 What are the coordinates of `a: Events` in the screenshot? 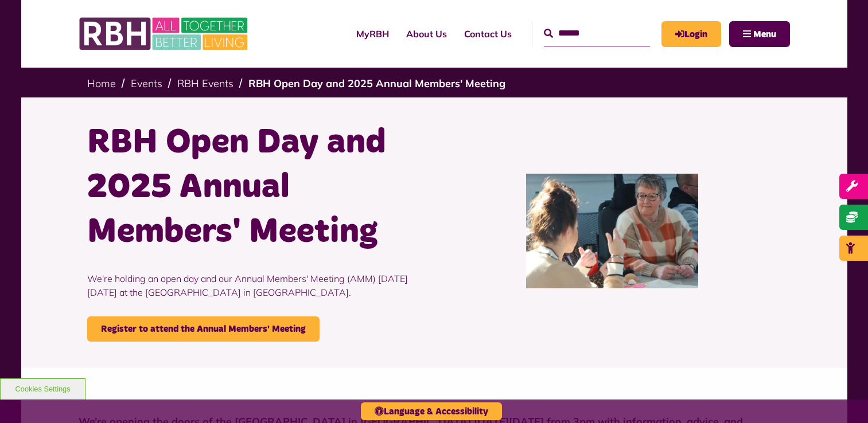 It's located at (146, 83).